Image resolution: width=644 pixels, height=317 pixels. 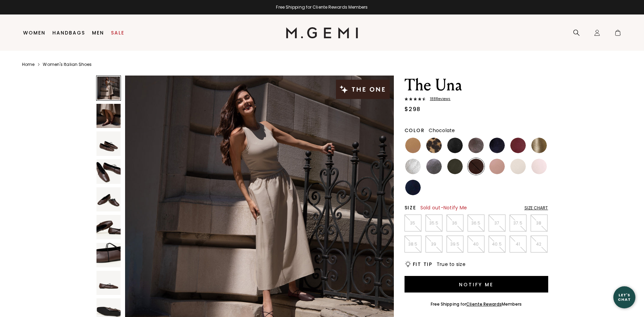 What do you see at coordinates (476, 85) in the screenshot?
I see `h1: The Una` at bounding box center [476, 85].